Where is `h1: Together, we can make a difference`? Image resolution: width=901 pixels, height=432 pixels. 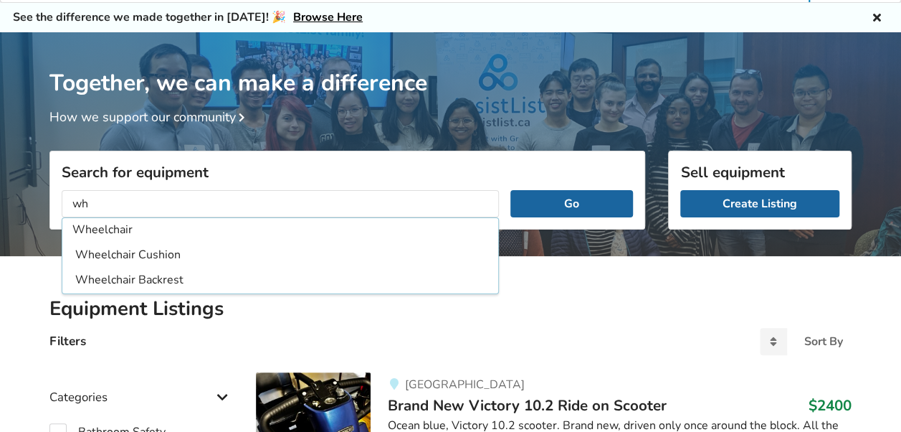
h1: Together, we can make a difference is located at coordinates (450, 65).